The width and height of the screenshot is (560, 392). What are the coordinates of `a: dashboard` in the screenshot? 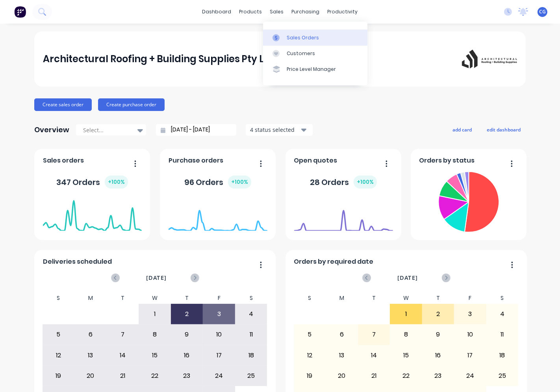 It's located at (217, 12).